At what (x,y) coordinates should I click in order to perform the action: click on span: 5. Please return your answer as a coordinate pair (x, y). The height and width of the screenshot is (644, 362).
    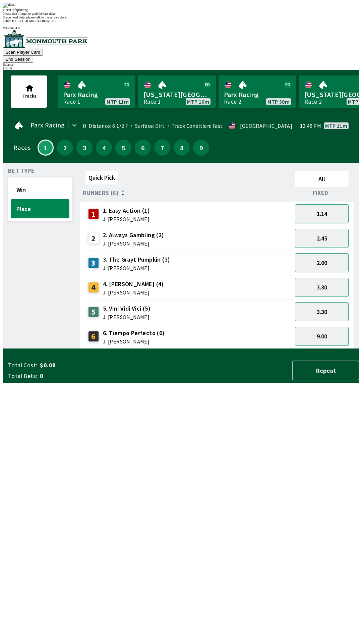
    Looking at the image, I should click on (123, 147).